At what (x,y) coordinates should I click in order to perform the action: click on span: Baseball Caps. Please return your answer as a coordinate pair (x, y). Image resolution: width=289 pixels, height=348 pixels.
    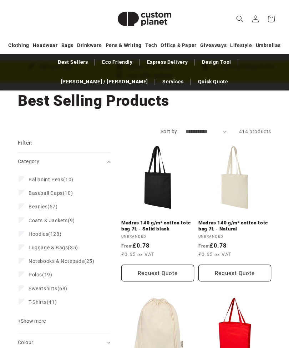
    Looking at the image, I should click on (46, 193).